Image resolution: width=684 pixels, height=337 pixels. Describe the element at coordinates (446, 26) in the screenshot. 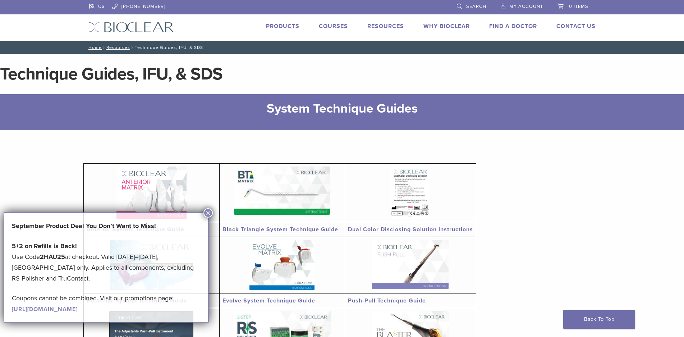

I see `a: Why Bioclear` at that location.